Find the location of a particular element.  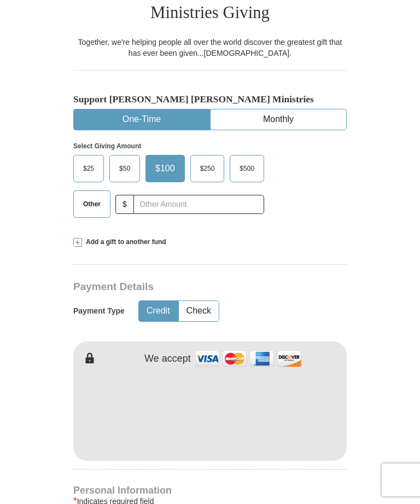

h4: We accept is located at coordinates (167, 359).